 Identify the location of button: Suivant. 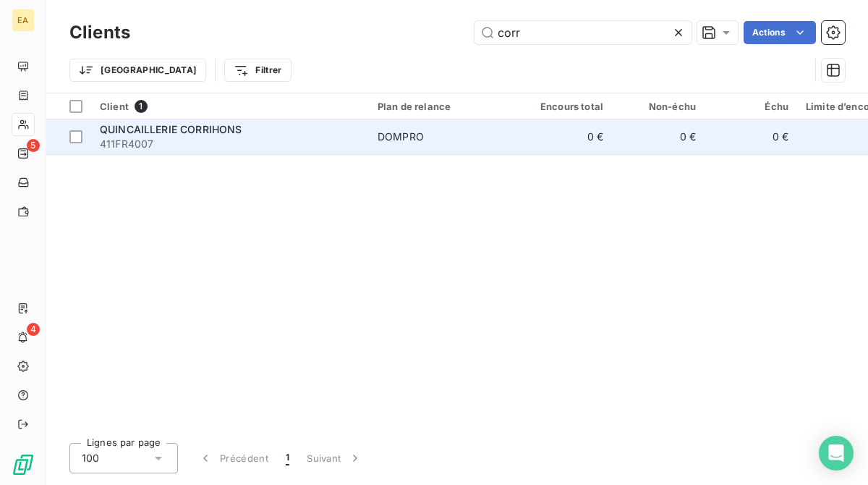
(335, 458).